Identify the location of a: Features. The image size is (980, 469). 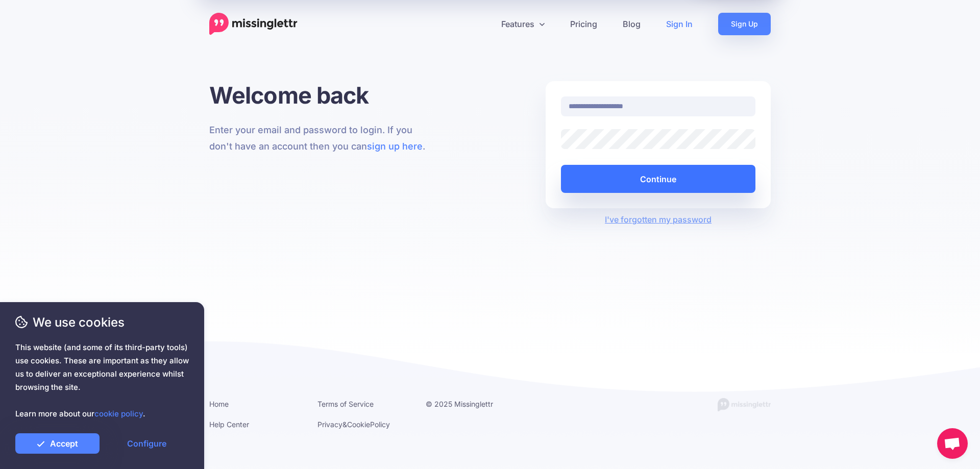
(523, 24).